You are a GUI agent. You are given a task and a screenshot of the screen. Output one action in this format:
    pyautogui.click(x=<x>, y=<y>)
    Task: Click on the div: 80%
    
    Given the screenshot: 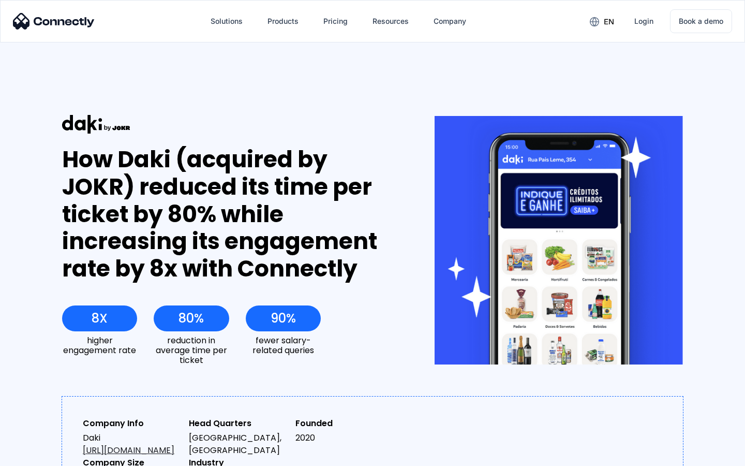 What is the action you would take?
    pyautogui.click(x=191, y=318)
    